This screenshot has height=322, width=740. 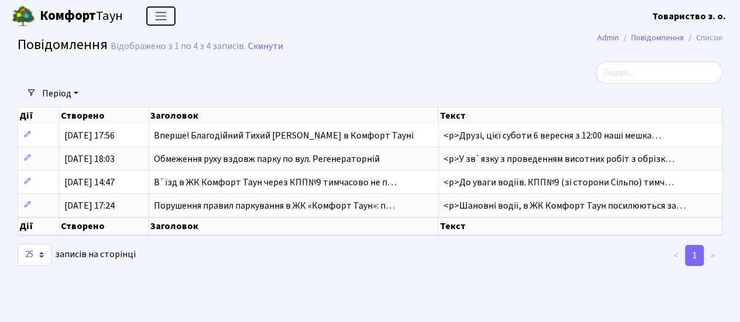 I want to click on a: Повідомлення, so click(x=657, y=37).